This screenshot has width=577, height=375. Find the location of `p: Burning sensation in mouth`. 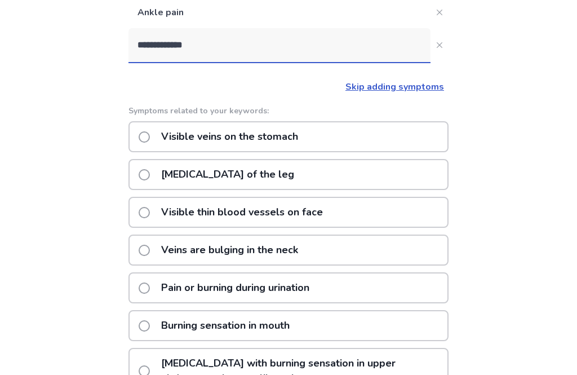

p: Burning sensation in mouth is located at coordinates (225, 325).